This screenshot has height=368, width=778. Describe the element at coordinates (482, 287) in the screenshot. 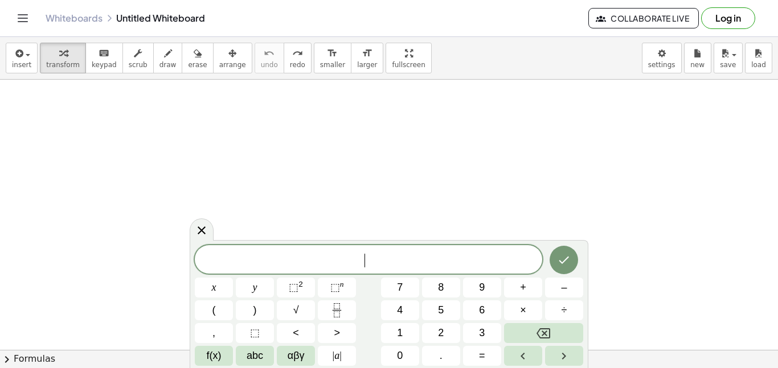

I see `button: 9` at that location.